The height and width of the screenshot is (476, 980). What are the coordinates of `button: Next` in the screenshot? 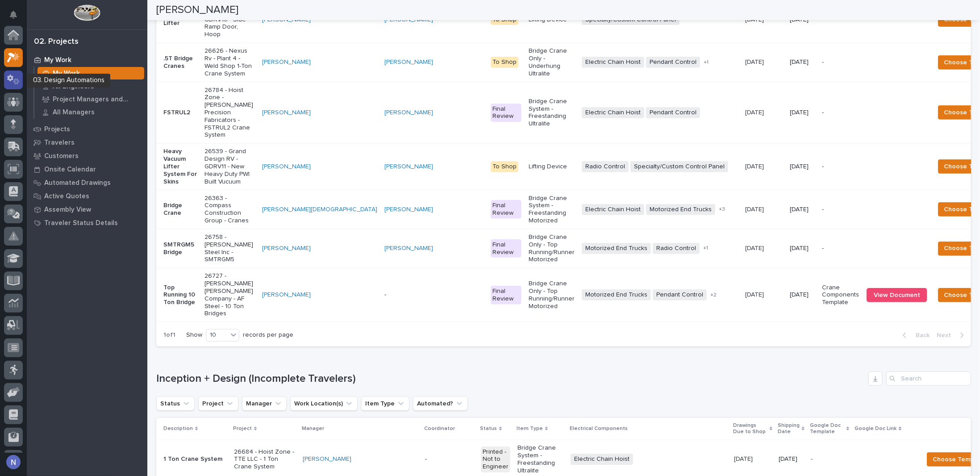 It's located at (952, 336).